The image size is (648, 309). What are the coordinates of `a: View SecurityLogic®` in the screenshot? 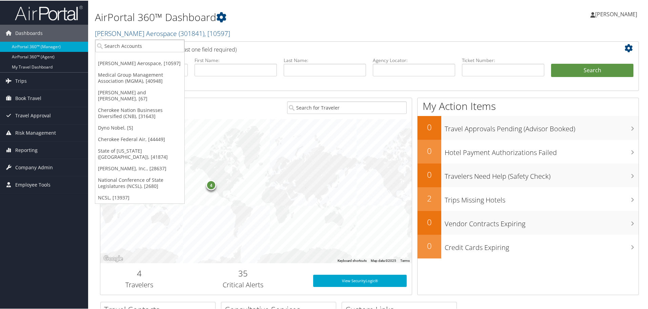 It's located at (360, 280).